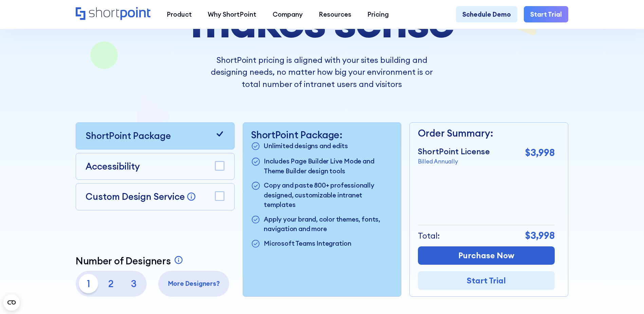 Image resolution: width=644 pixels, height=314 pixels. What do you see at coordinates (307, 243) in the screenshot?
I see `p: Microsoft Teams Integration` at bounding box center [307, 243].